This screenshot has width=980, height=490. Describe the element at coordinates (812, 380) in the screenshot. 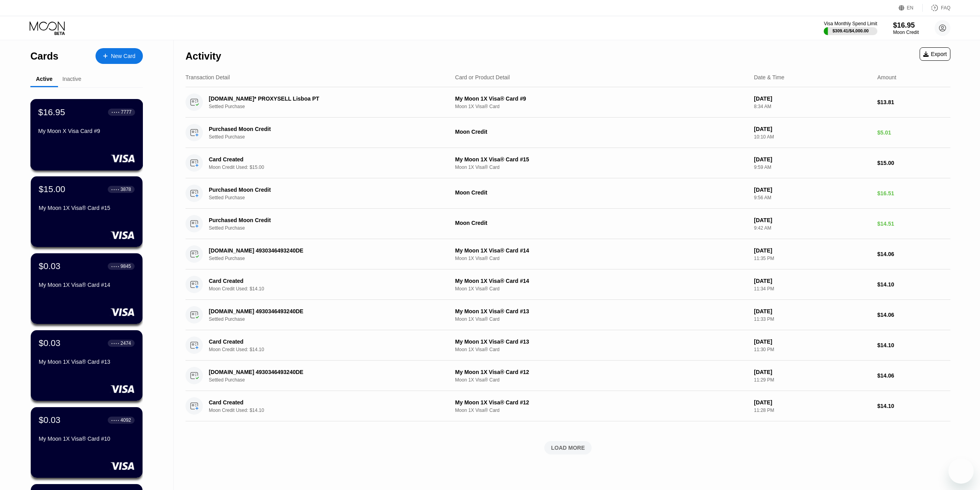

I see `div: 11:29 PM` at that location.